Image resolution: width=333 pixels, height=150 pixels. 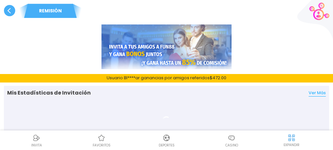 I want to click on p: EXPANDIR, so click(x=292, y=145).